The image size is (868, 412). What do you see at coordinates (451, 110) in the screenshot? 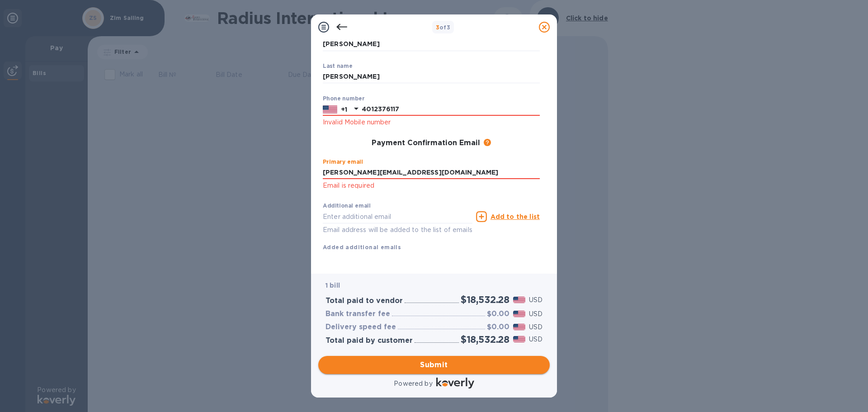
I see `input: Enter your phone number` at bounding box center [451, 110].